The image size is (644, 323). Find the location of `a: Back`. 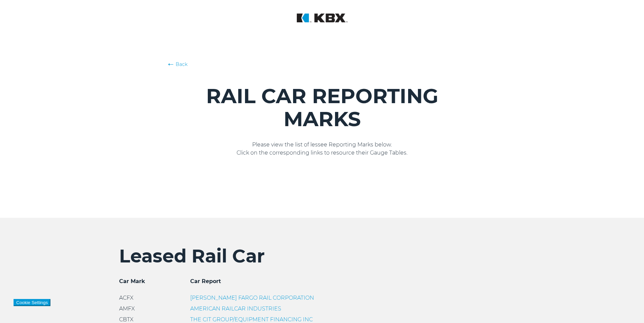

a: Back is located at coordinates (322, 65).